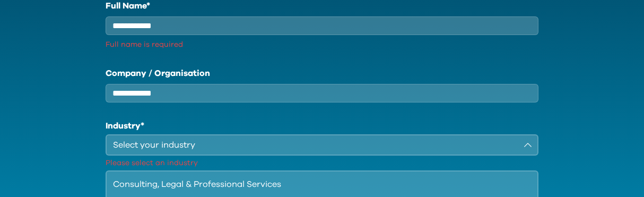 Image resolution: width=644 pixels, height=197 pixels. I want to click on div: Consulting, Legal & Professional Services, so click(316, 185).